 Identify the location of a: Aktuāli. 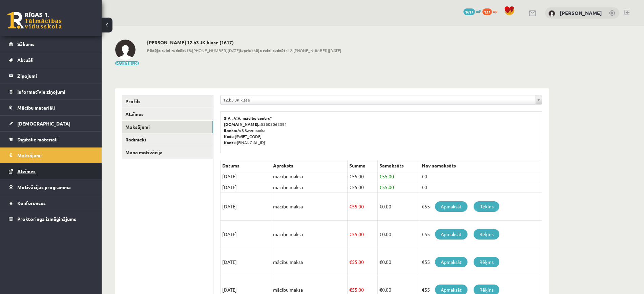
(50, 60).